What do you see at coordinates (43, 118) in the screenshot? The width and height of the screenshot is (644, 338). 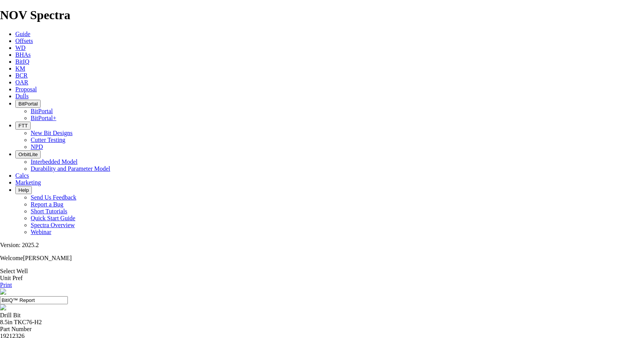 I see `a: BitPortal+` at bounding box center [43, 118].